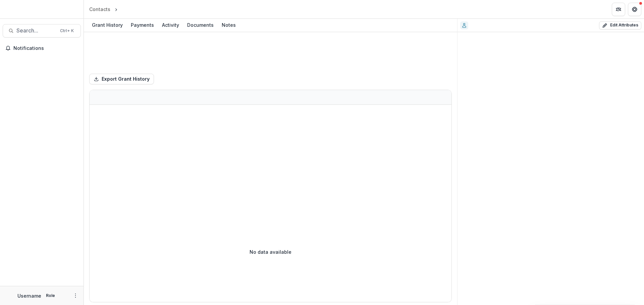  Describe the element at coordinates (107, 25) in the screenshot. I see `div: Grant History` at that location.